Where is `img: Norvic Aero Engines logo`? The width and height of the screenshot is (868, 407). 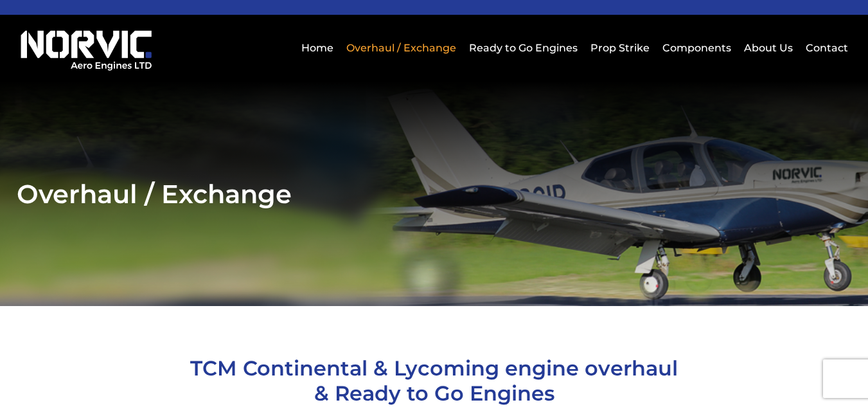 img: Norvic Aero Engines logo is located at coordinates (86, 47).